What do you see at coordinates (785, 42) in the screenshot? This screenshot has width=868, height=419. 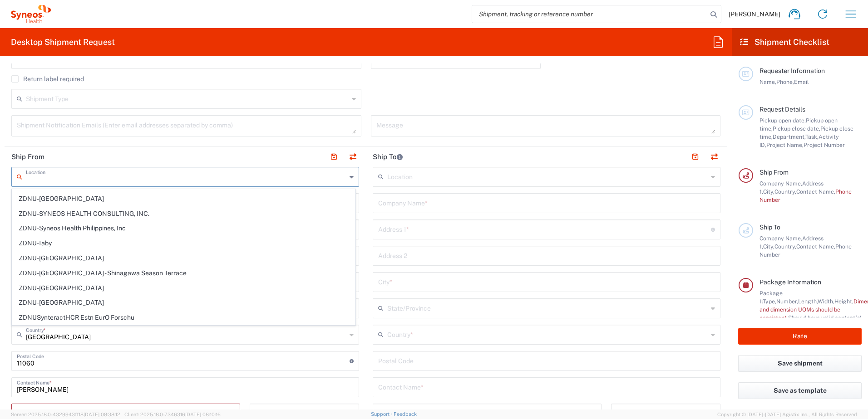 I see `h2: Shipment Checklist` at bounding box center [785, 42].